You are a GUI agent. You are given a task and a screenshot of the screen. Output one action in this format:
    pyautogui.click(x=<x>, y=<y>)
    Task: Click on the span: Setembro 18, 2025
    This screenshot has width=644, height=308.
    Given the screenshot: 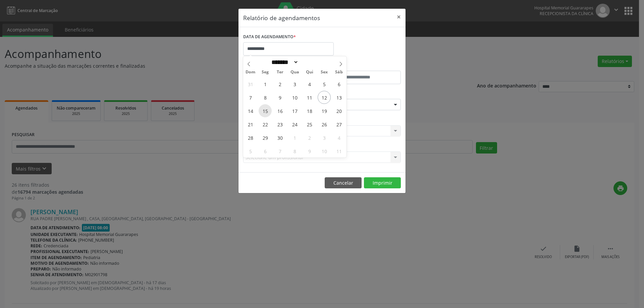 What is the action you would take?
    pyautogui.click(x=309, y=110)
    